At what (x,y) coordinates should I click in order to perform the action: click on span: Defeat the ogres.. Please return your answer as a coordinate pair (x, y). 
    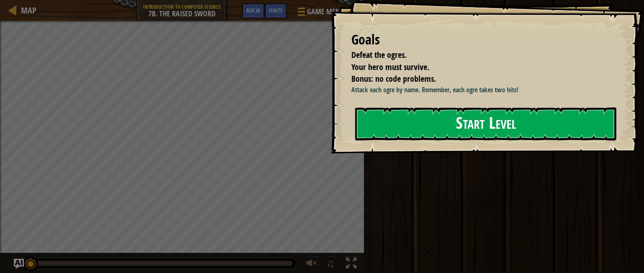
    Looking at the image, I should click on (379, 54).